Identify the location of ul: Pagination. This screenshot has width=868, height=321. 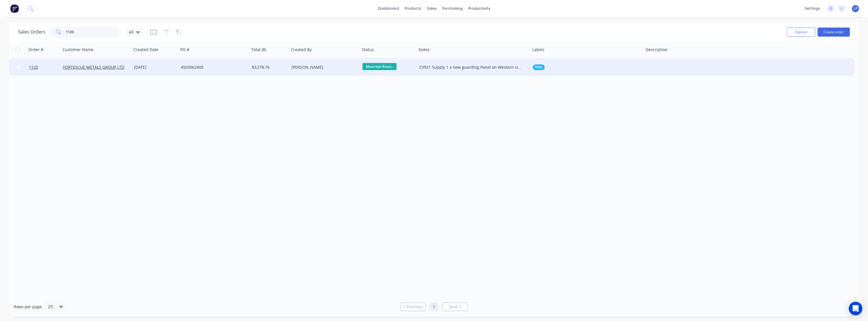
(434, 307).